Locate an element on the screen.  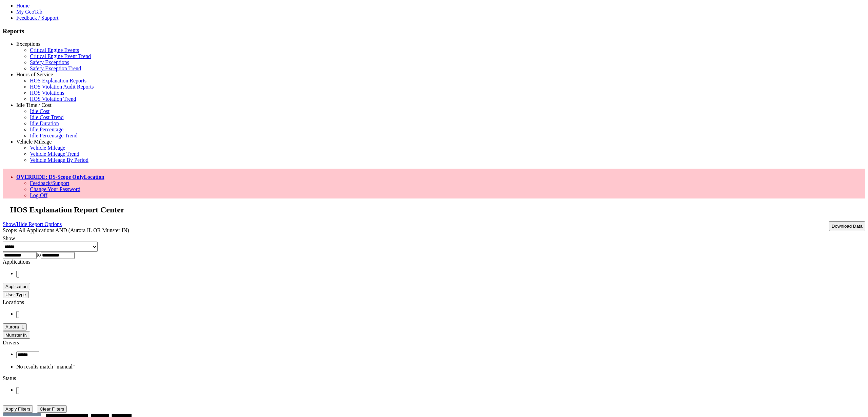
a: Feedback / Support is located at coordinates (38, 18).